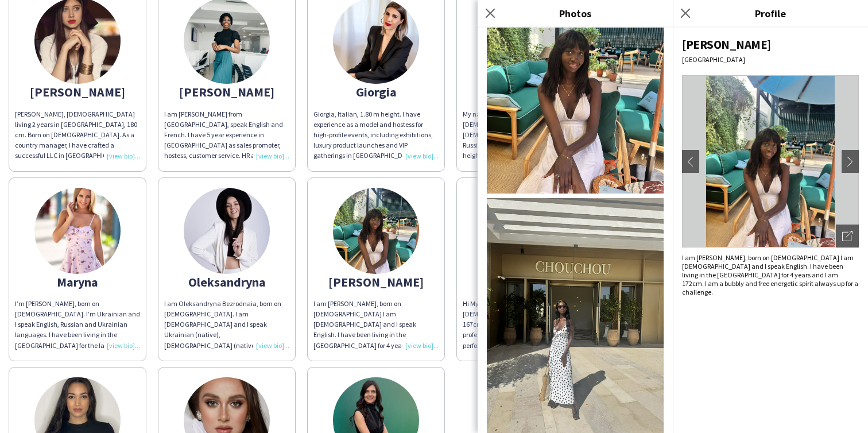 This screenshot has width=868, height=433. I want to click on img: thumb-662b7dc40f52e.jpeg, so click(227, 231).